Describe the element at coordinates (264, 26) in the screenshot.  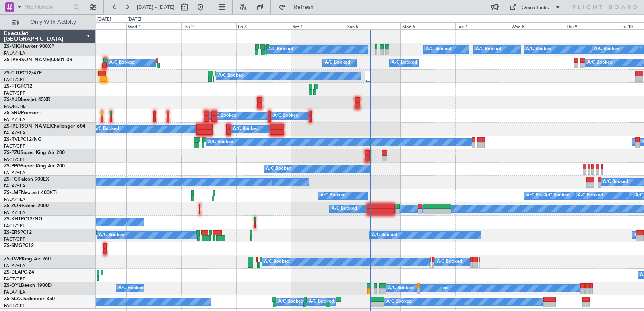
I see `div: Fri 3` at that location.